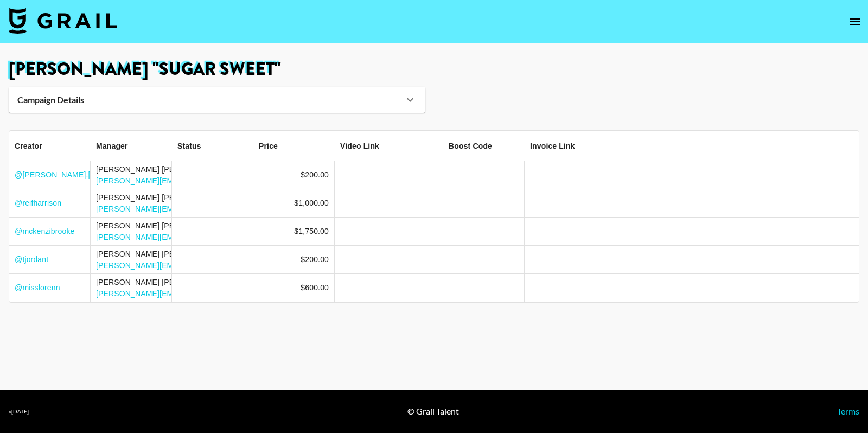 The image size is (868, 433). Describe the element at coordinates (311, 203) in the screenshot. I see `div: $1,000.00` at that location.